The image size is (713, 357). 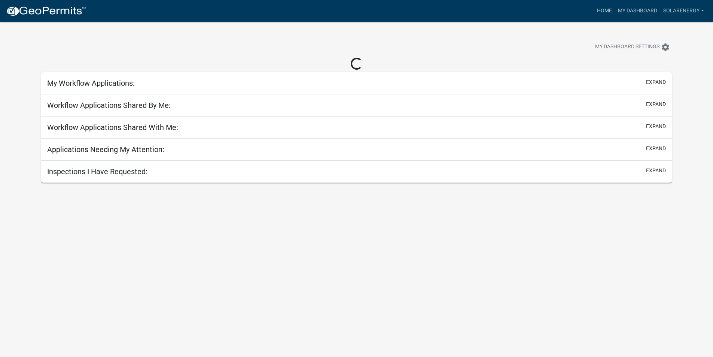 What do you see at coordinates (97, 171) in the screenshot?
I see `h5: Inspections I Have Requested:` at bounding box center [97, 171].